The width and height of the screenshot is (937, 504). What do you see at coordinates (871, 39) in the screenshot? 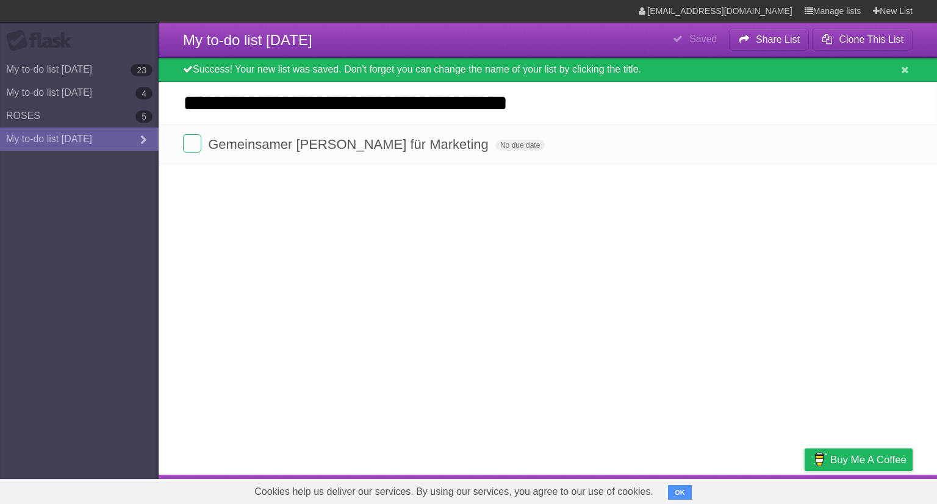
I see `b: Clone This List` at bounding box center [871, 39].